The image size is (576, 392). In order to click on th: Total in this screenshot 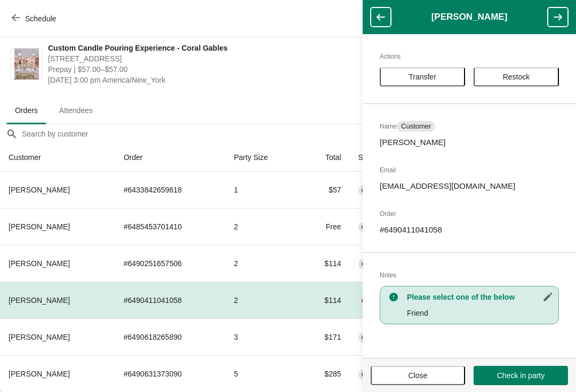, I will do `click(325, 157)`.